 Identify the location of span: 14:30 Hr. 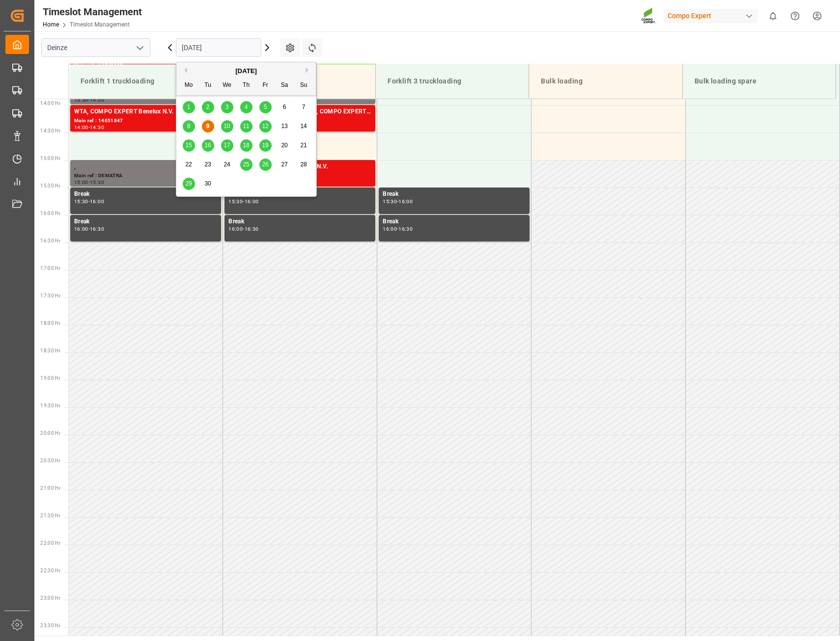
(50, 131).